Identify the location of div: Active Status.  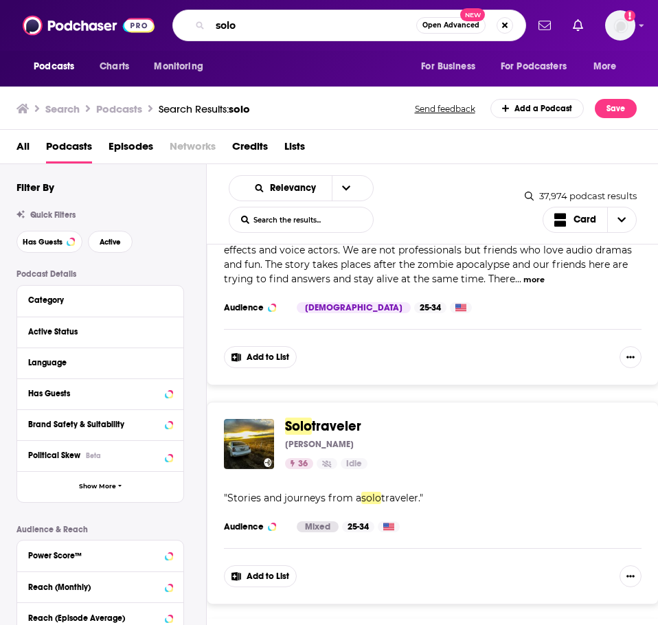
(96, 332).